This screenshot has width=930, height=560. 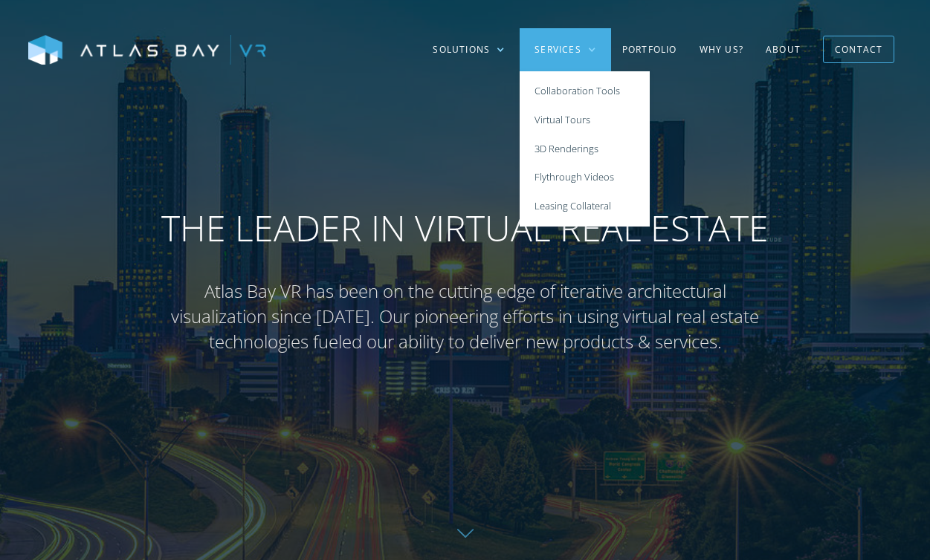 I want to click on img: Atlas Bay VR Logo, so click(x=147, y=51).